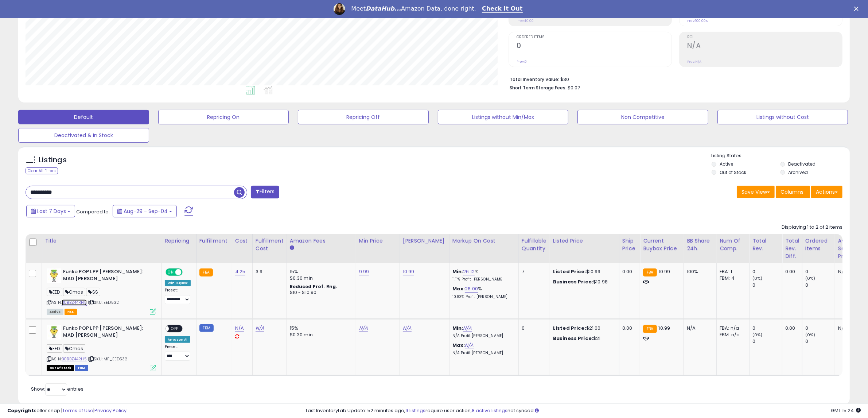 Image resolution: width=868 pixels, height=418 pixels. I want to click on button: Default, so click(84, 117).